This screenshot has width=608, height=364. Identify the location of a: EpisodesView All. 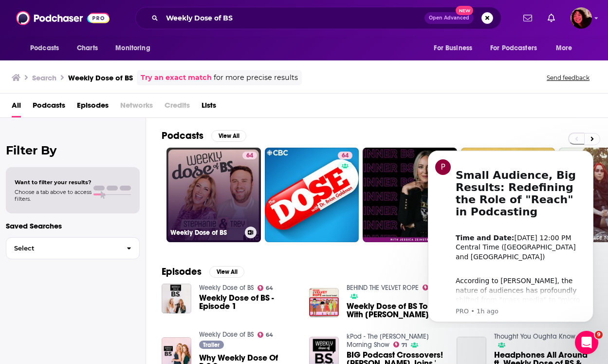
(203, 271).